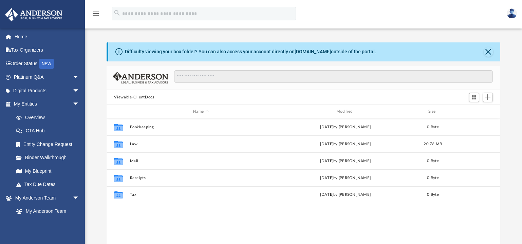 Image resolution: width=522 pixels, height=244 pixels. What do you see at coordinates (433, 144) in the screenshot?
I see `span: 20.76 MB` at bounding box center [433, 144].